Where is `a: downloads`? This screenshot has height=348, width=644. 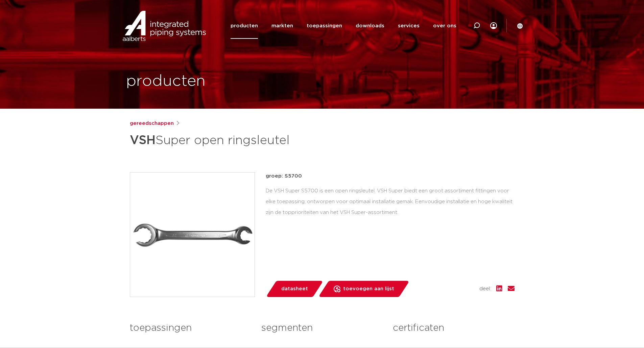
a: downloads is located at coordinates (370, 26).